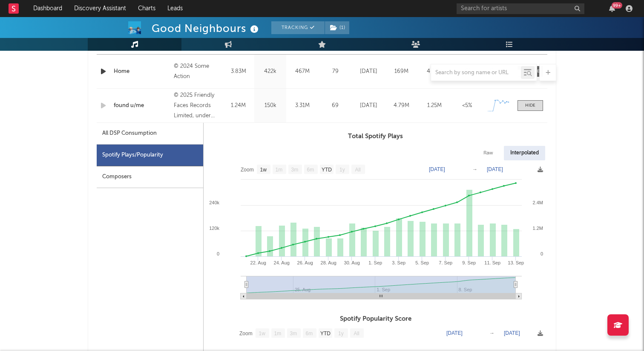 The image size is (644, 351). Describe the element at coordinates (337, 28) in the screenshot. I see `button: (1)` at that location.